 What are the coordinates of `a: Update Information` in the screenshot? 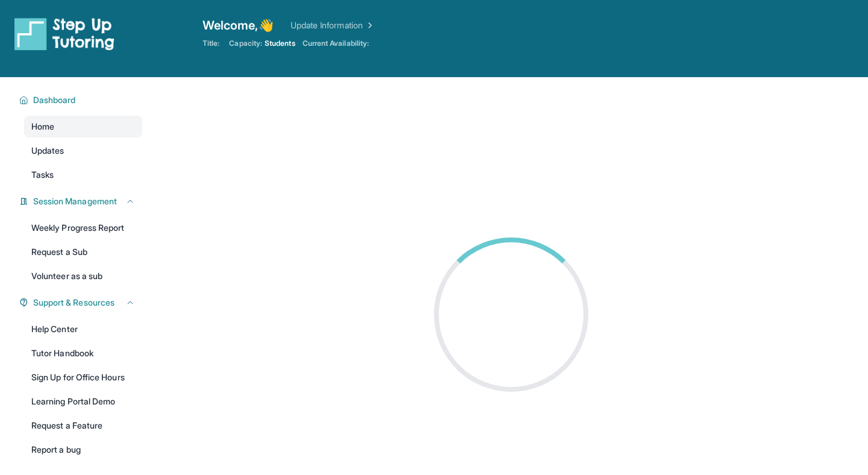 It's located at (333, 25).